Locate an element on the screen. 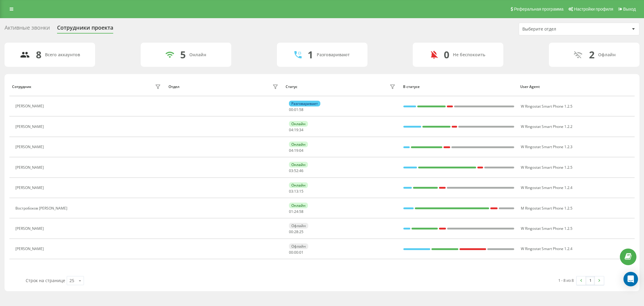  div: User Agent is located at coordinates (576, 87).